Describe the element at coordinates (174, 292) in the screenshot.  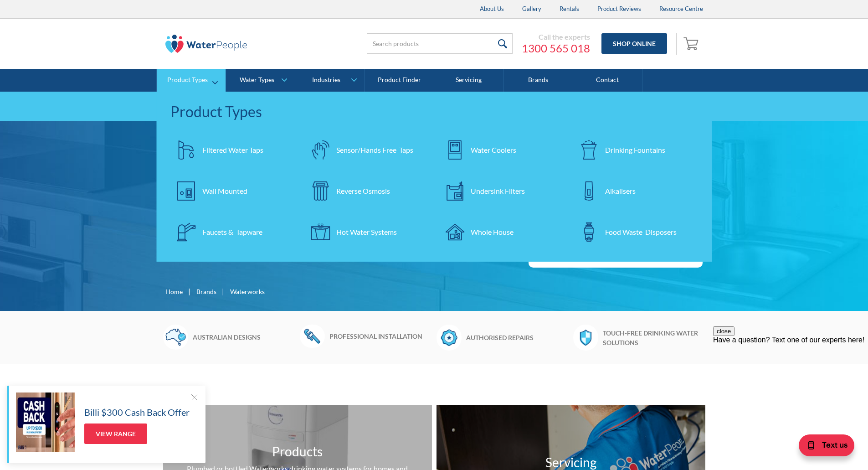
I see `a: Home` at that location.